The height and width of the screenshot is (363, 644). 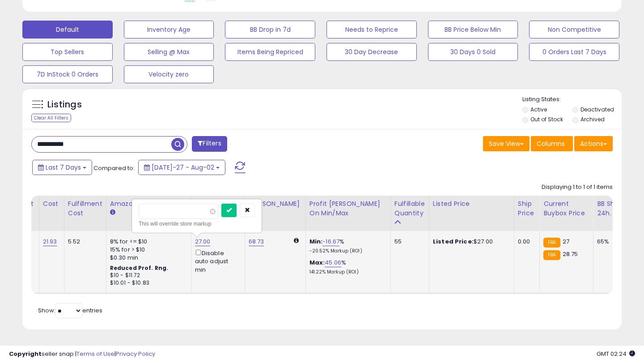 What do you see at coordinates (169, 52) in the screenshot?
I see `button: Selling @ Max` at bounding box center [169, 52].